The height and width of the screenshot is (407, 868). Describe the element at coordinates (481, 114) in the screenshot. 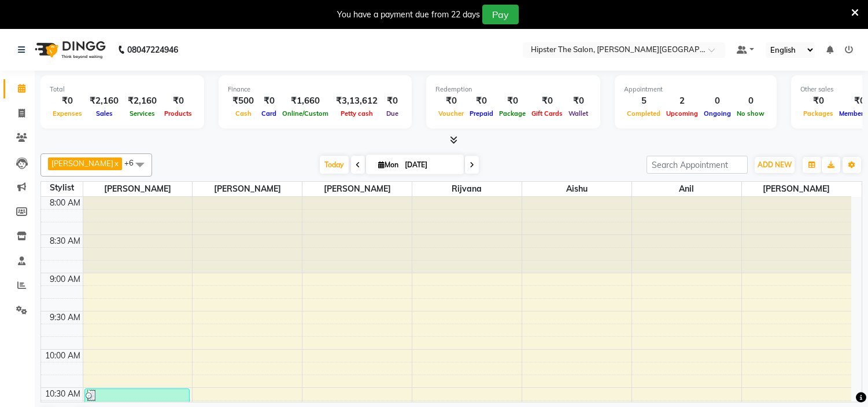

I see `span: Prepaid` at that location.